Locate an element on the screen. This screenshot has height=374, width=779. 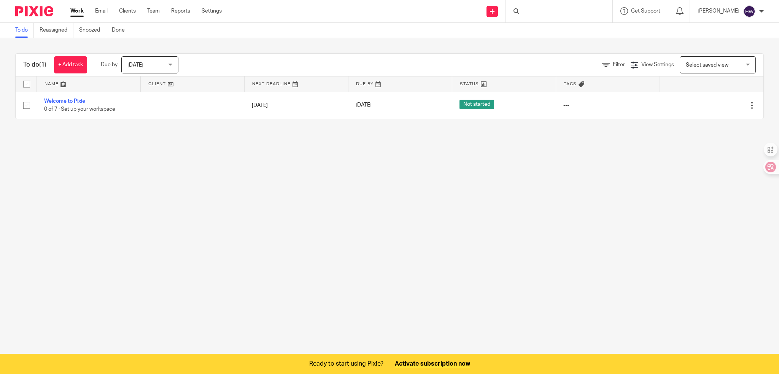
a: Settings is located at coordinates (212, 11).